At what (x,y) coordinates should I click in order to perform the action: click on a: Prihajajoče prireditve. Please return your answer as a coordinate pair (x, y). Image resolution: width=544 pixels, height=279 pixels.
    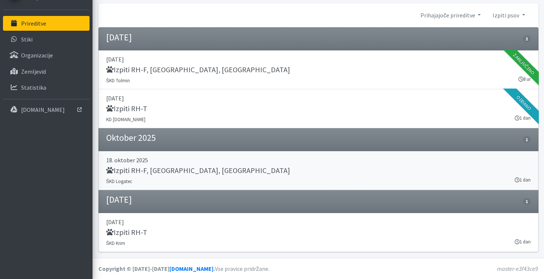
    Looking at the image, I should click on (451, 15).